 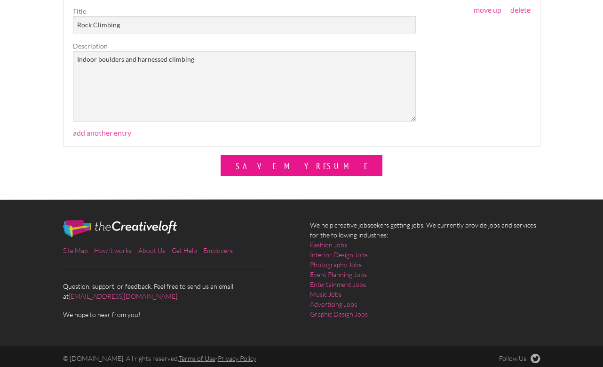 What do you see at coordinates (302, 165) in the screenshot?
I see `button: Save My Resume` at bounding box center [302, 165].